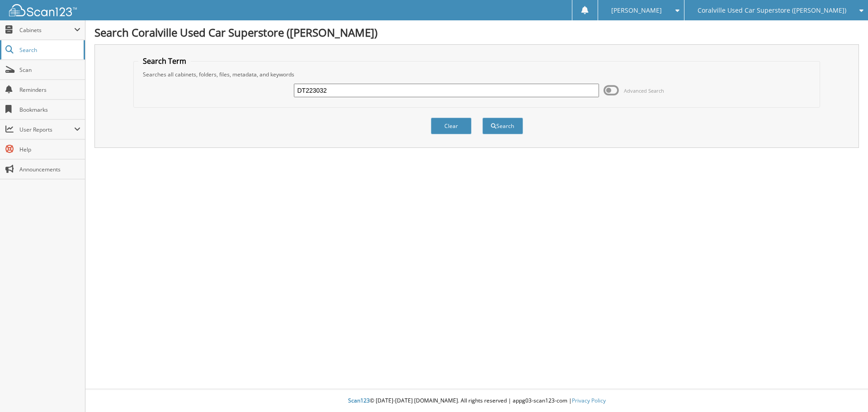  What do you see at coordinates (588, 401) in the screenshot?
I see `a: Privacy Policy` at bounding box center [588, 401].